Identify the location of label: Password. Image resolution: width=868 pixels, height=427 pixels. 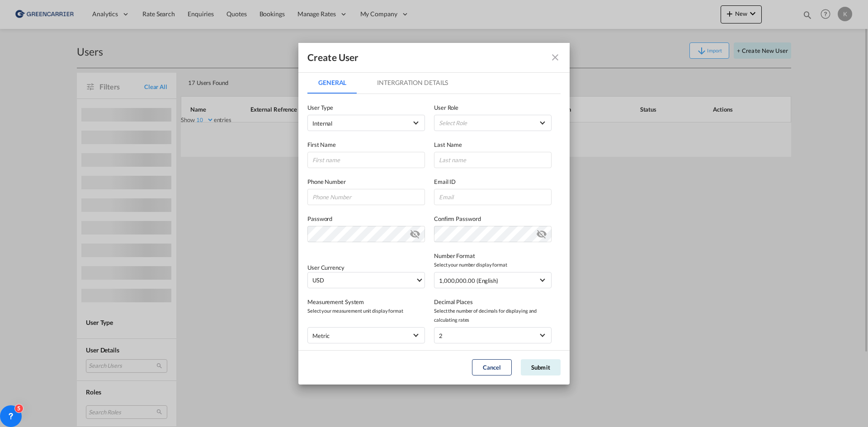
(366, 219).